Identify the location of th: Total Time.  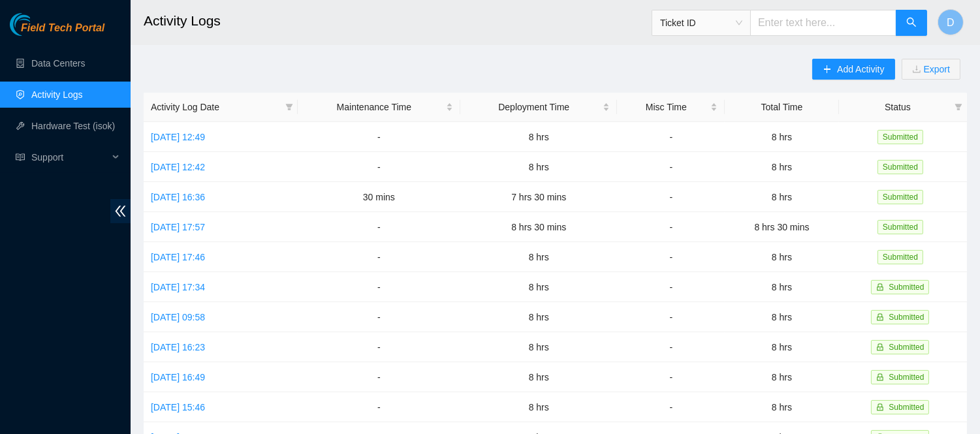
(781, 107).